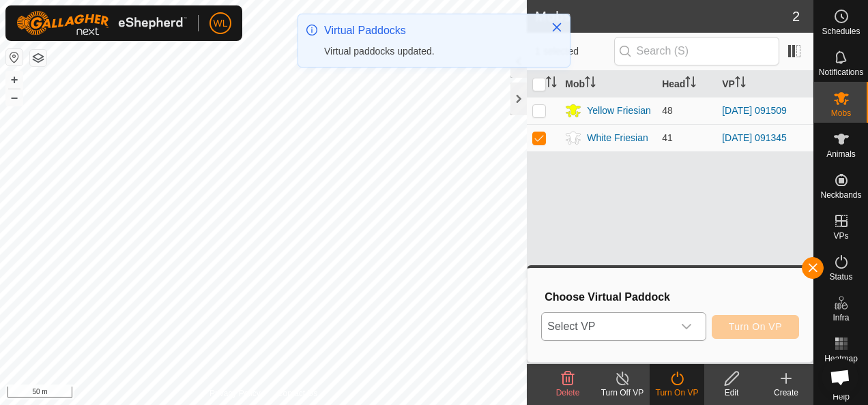 The width and height of the screenshot is (868, 405). I want to click on span: Delete, so click(568, 393).